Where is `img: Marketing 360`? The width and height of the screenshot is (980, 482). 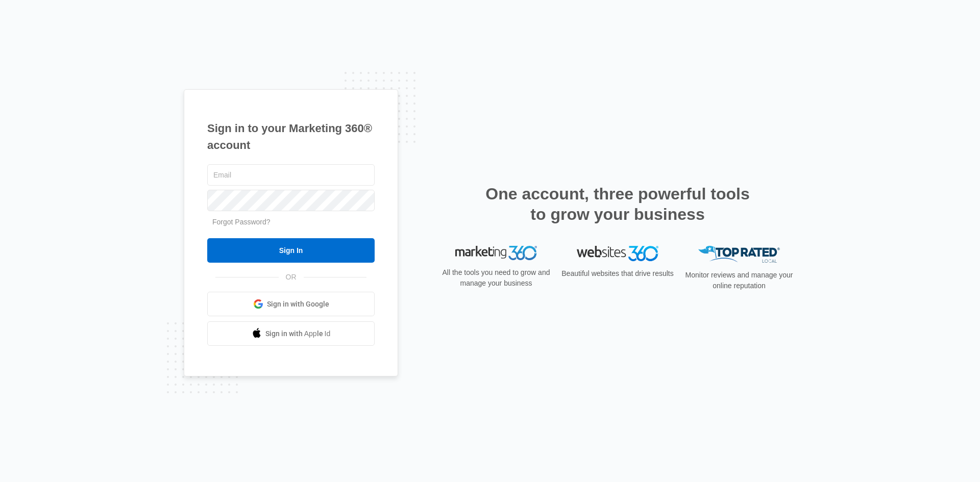 img: Marketing 360 is located at coordinates (496, 253).